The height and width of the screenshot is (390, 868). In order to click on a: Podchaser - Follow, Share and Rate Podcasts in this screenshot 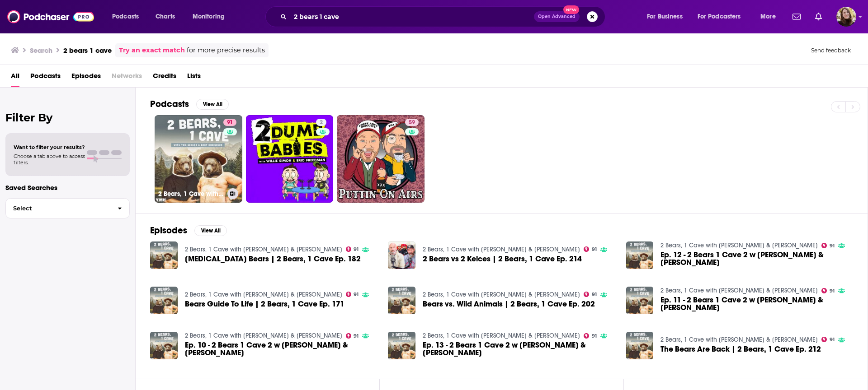, I will do `click(51, 16)`.